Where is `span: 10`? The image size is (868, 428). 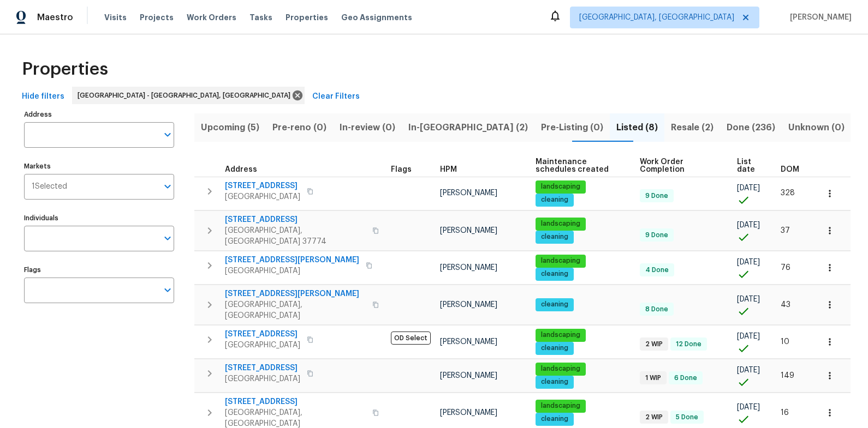 span: 10 is located at coordinates (785, 342).